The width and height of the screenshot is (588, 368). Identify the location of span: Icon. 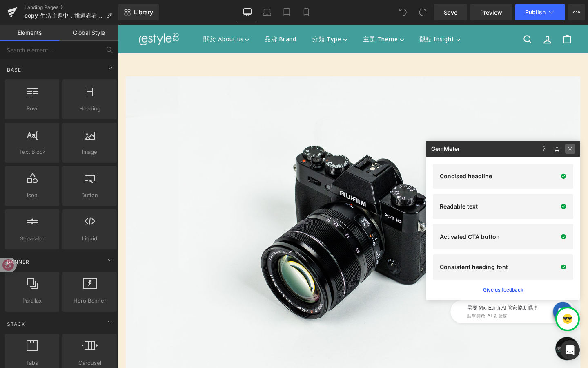
(32, 195).